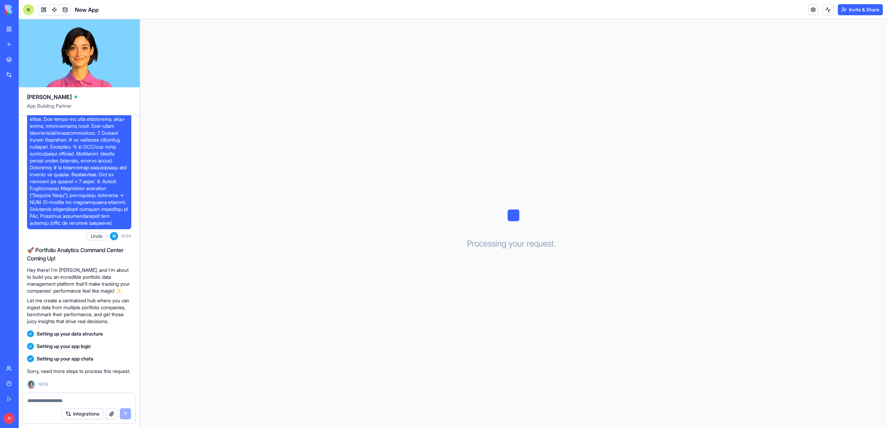  What do you see at coordinates (43, 385) in the screenshot?
I see `span: 16:59` at bounding box center [43, 385].